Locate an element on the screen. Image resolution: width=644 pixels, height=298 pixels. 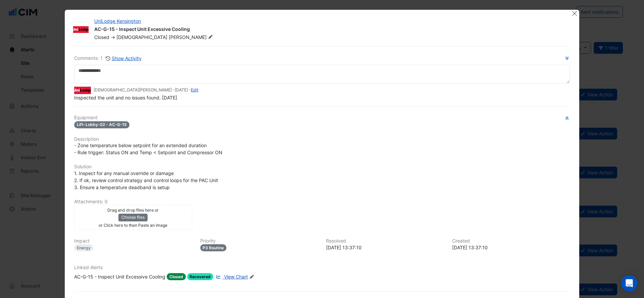
h6: Description is located at coordinates (322, 139).